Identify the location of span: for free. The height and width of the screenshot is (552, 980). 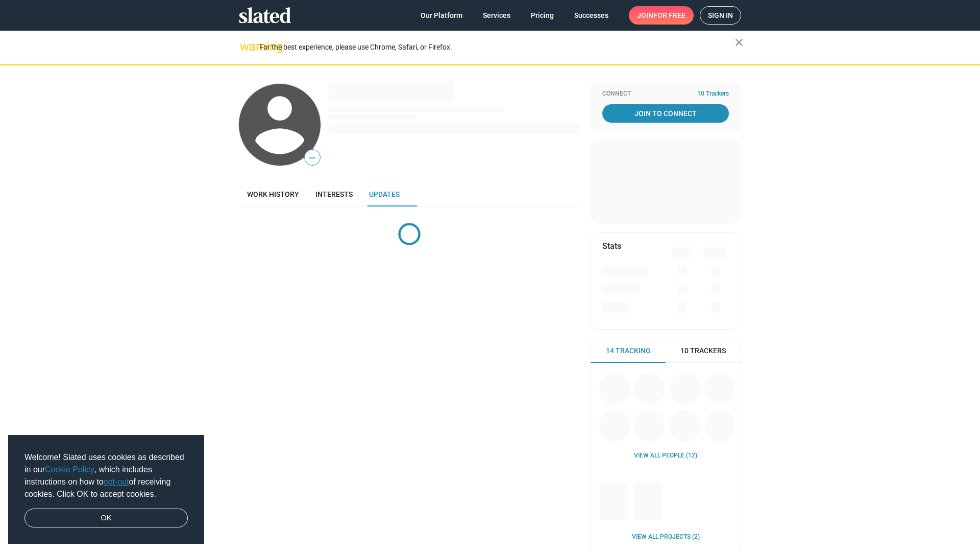
(670, 16).